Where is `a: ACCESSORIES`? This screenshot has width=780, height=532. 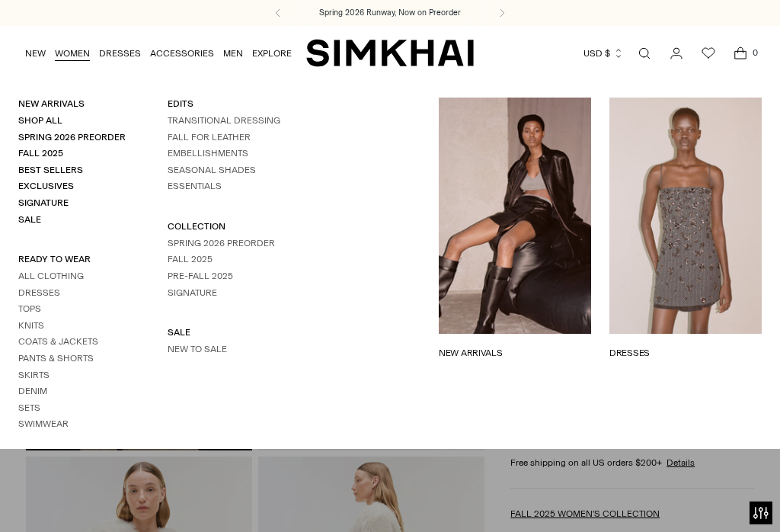 a: ACCESSORIES is located at coordinates (182, 53).